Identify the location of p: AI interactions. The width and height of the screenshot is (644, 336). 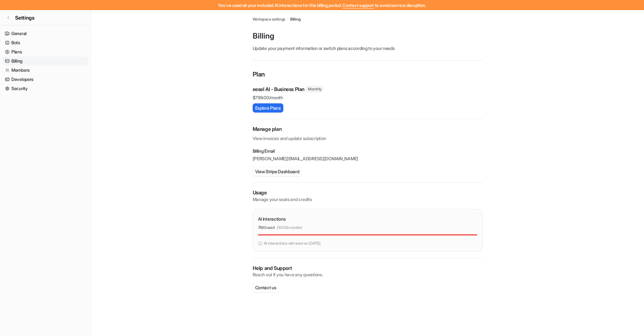
(272, 219).